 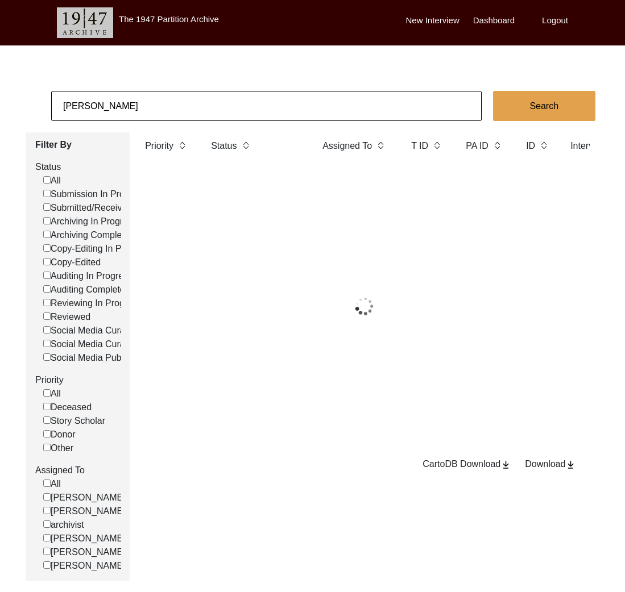 I want to click on input: Submitted/Received, so click(x=47, y=207).